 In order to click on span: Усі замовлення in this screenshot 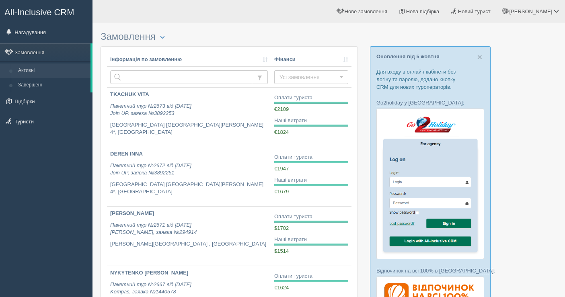, I will do `click(308, 77)`.